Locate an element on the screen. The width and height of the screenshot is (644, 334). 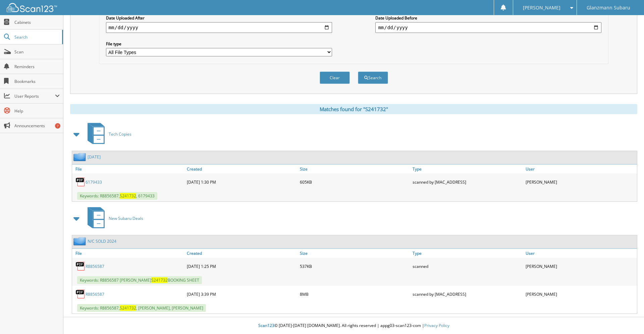
a: N/C SOLD 2024 is located at coordinates (102, 241).